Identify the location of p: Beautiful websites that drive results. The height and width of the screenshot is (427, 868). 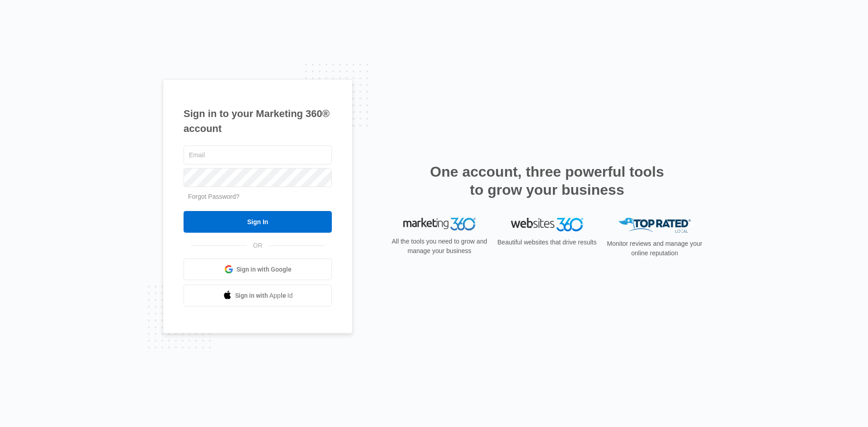
(547, 242).